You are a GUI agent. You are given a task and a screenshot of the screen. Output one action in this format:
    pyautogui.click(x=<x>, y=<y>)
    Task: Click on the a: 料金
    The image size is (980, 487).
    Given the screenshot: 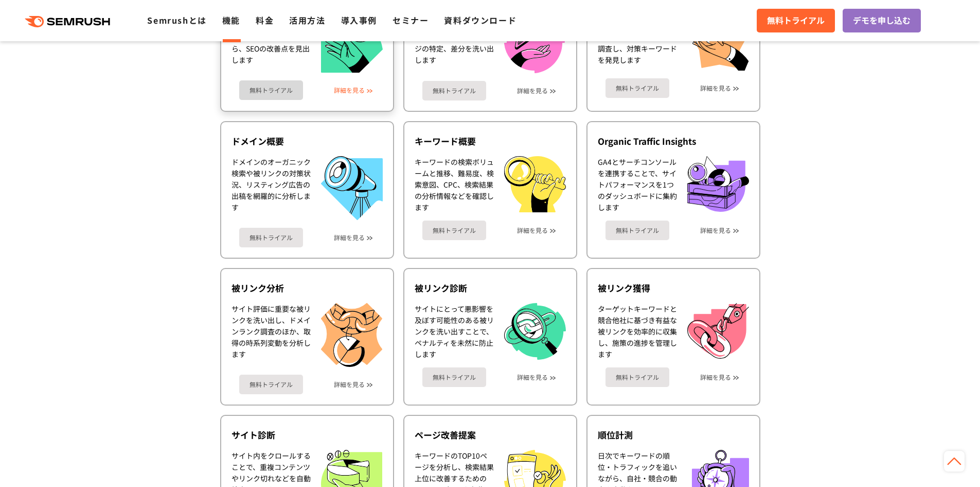 What is the action you would take?
    pyautogui.click(x=265, y=20)
    